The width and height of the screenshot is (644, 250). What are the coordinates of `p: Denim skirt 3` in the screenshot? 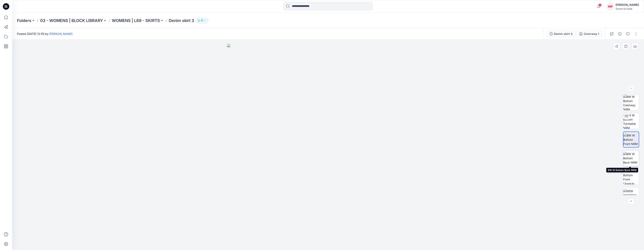 It's located at (182, 21).